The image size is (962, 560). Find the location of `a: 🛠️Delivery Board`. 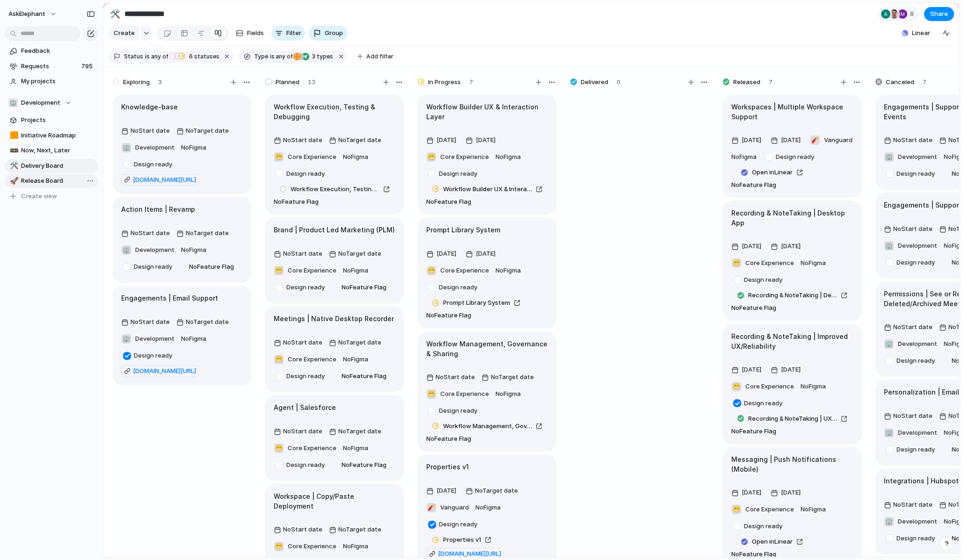

a: 🛠️Delivery Board is located at coordinates (51, 166).